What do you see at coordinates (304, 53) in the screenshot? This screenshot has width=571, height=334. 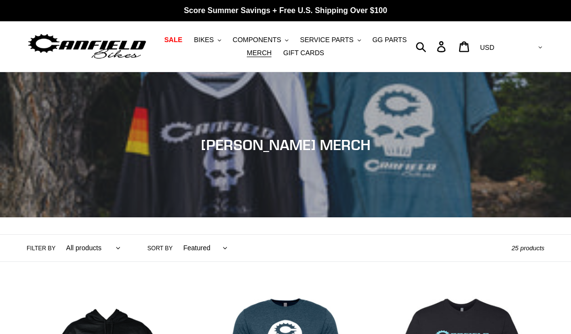 I see `span: GIFT CARDS` at bounding box center [304, 53].